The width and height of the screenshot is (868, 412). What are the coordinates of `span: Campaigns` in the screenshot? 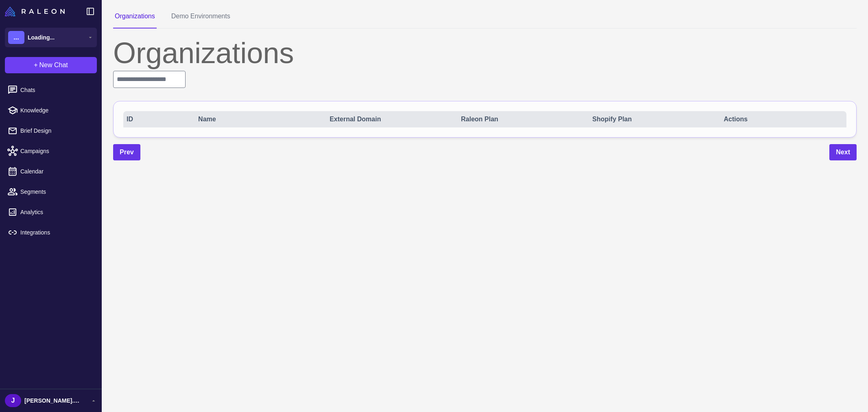 It's located at (56, 151).